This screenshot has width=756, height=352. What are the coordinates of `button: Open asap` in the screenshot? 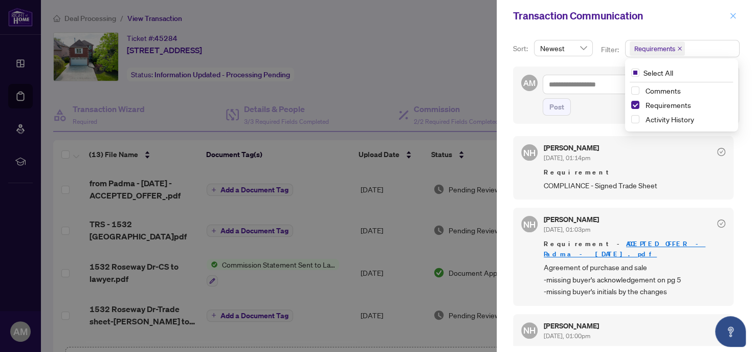 It's located at (730, 331).